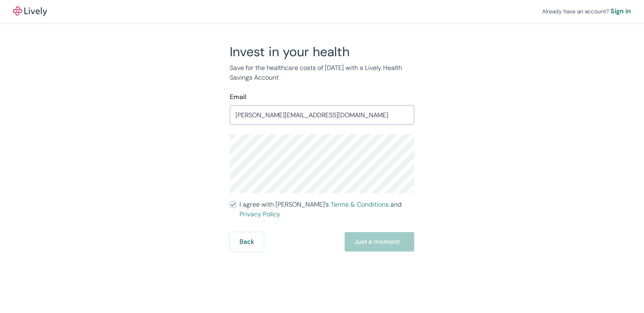 The image size is (644, 313). Describe the element at coordinates (260, 214) in the screenshot. I see `a: Privacy Policy` at that location.